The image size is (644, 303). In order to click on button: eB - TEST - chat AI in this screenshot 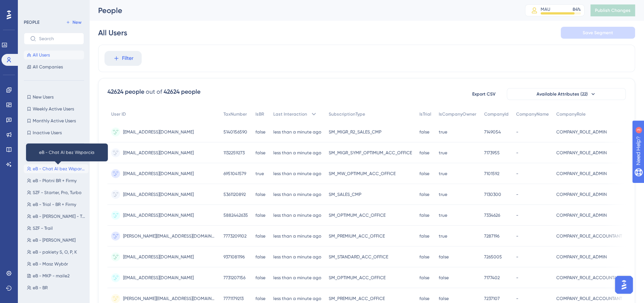, I will do `click(56, 157)`.